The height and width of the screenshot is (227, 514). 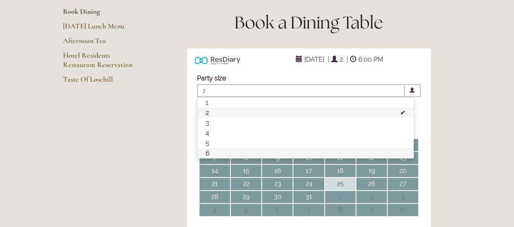 What do you see at coordinates (308, 210) in the screenshot?
I see `td: 7` at bounding box center [308, 210].